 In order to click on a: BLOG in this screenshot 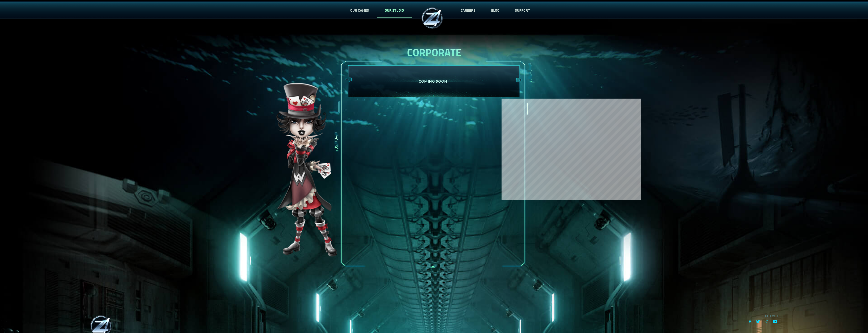, I will do `click(495, 10)`.